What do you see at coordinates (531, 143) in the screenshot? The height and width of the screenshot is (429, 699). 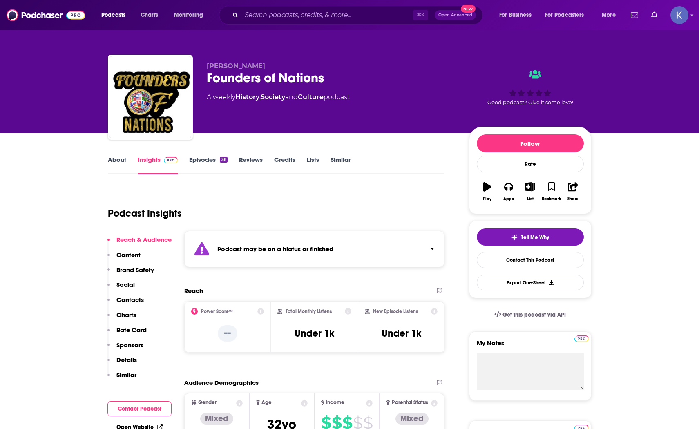 I see `button: Follow` at bounding box center [531, 143].